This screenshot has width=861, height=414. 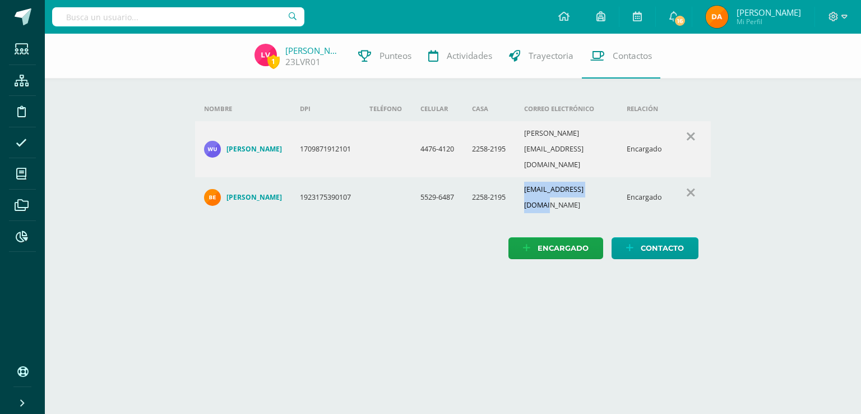 What do you see at coordinates (566, 109) in the screenshot?
I see `th: Correo electrónico` at bounding box center [566, 109].